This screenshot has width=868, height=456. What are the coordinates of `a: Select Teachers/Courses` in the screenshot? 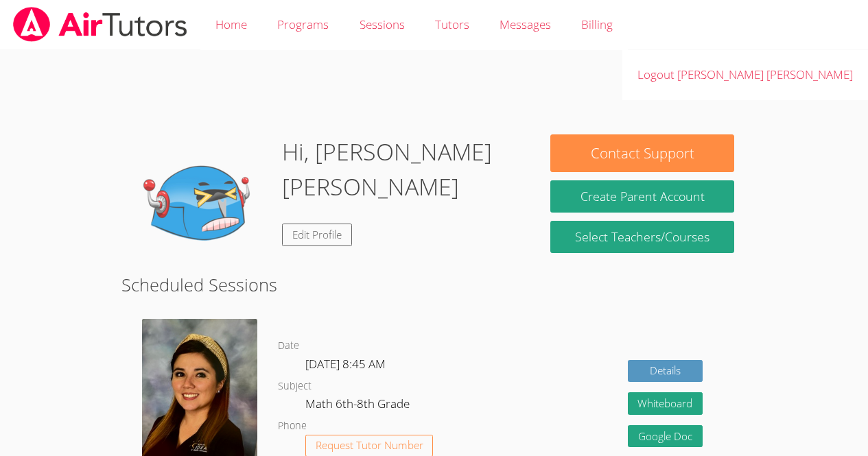 It's located at (642, 237).